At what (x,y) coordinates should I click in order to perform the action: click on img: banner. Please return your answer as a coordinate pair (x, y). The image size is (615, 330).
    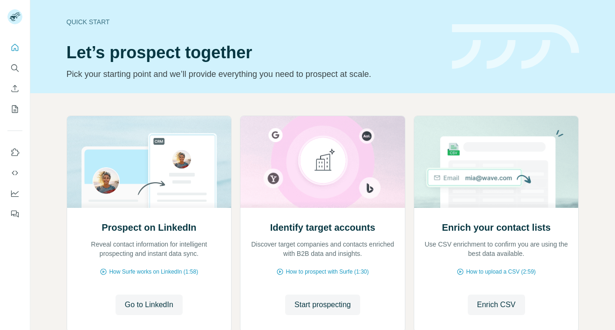
    Looking at the image, I should click on (516, 47).